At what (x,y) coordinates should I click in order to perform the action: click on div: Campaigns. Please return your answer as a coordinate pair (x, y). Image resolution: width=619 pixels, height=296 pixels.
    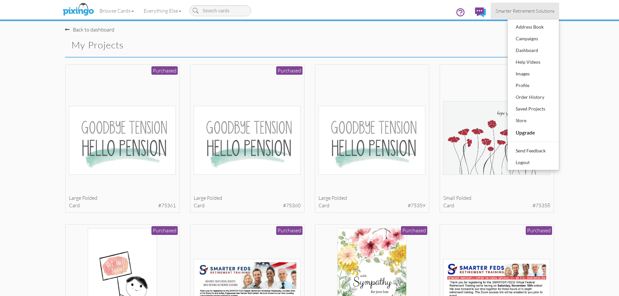
    Looking at the image, I should click on (533, 39).